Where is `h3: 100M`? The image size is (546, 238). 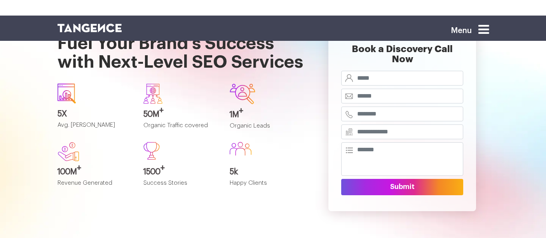 h3: 100M is located at coordinates (95, 172).